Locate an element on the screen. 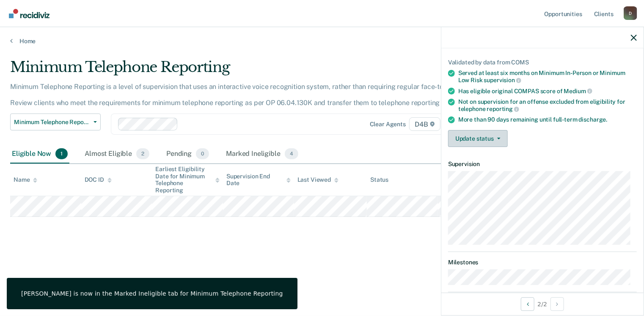 The image size is (644, 316). div: More than 90 days remaining until full-term is located at coordinates (547, 119).